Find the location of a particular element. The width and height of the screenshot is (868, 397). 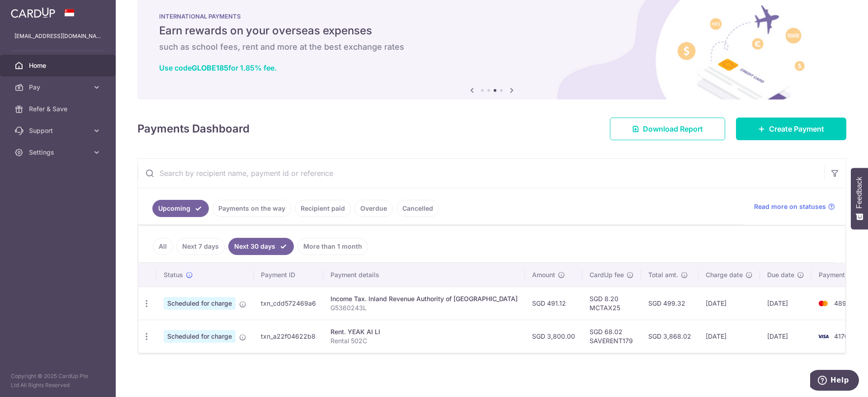

a: Create Payment is located at coordinates (791, 129).